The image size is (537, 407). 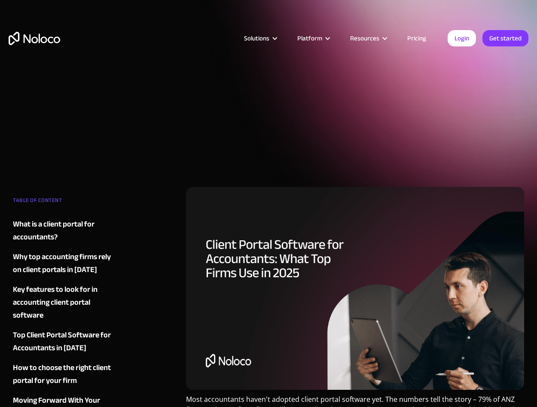 I want to click on a: Key features to look for in accounting client portal software, so click(x=63, y=303).